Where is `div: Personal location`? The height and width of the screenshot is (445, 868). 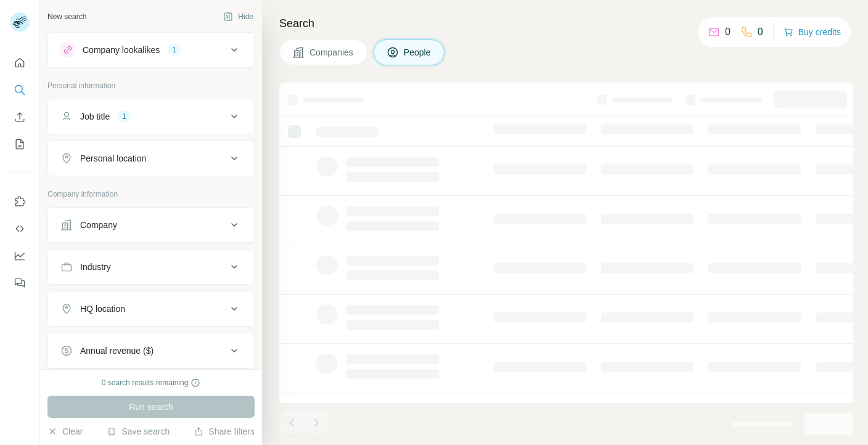 div: Personal location is located at coordinates (113, 158).